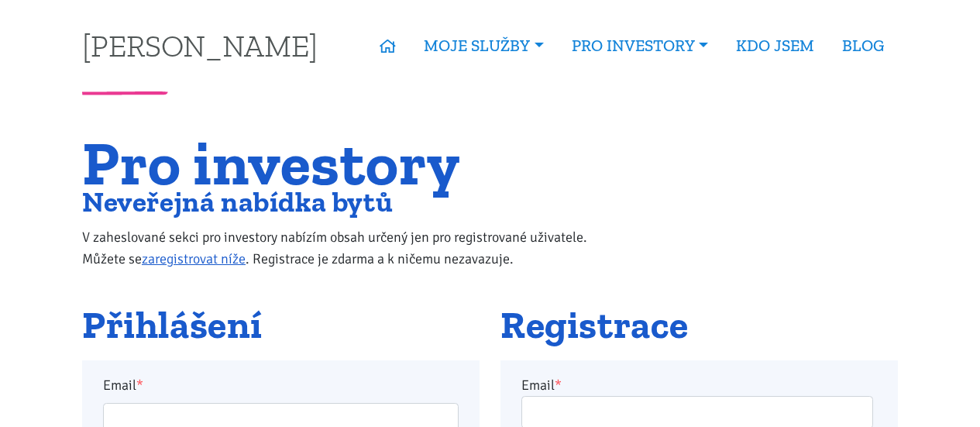  Describe the element at coordinates (350, 201) in the screenshot. I see `h2: Neveřejná nabídka bytů` at that location.